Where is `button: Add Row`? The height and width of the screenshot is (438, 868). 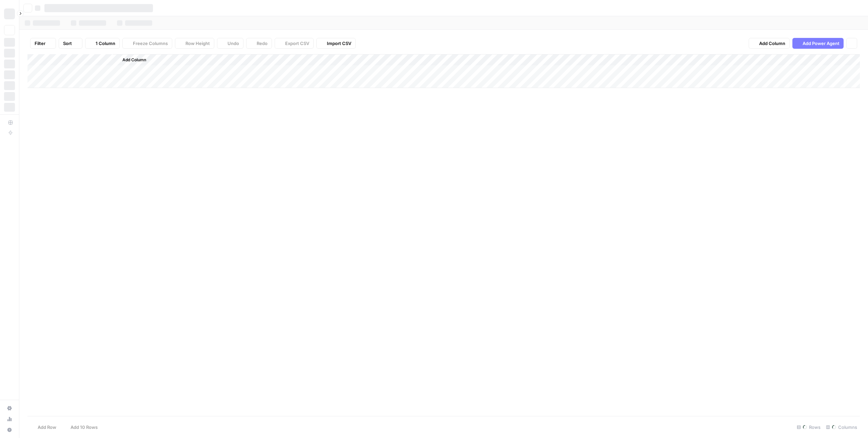 button: Add Row is located at coordinates (43, 428).